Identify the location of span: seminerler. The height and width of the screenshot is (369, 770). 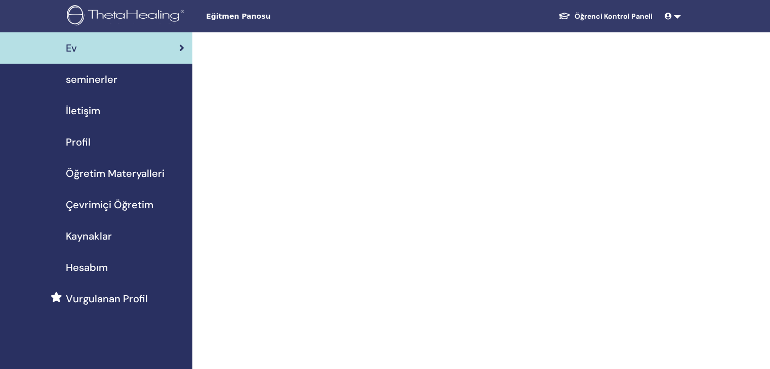
(92, 79).